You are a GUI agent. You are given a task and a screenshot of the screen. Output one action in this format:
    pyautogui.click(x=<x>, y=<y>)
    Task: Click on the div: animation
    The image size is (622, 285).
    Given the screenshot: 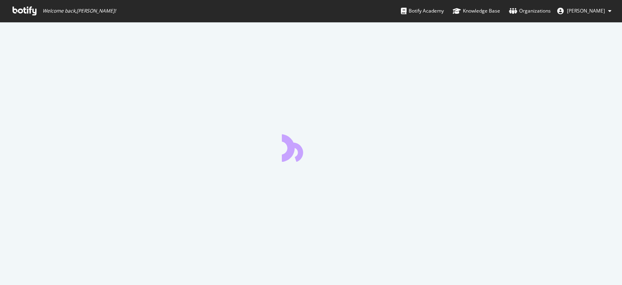 What is the action you would take?
    pyautogui.click(x=311, y=147)
    